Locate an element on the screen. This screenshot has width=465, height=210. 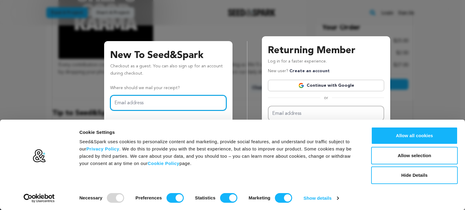
p: Checkout as a guest. You can also sign up for an account during checkout. is located at coordinates (168, 71).